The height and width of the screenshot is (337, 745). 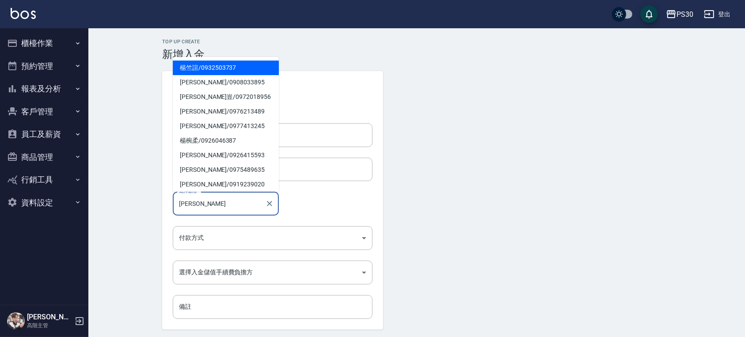 What do you see at coordinates (226, 140) in the screenshot?
I see `span: 楊椀柔 / 0926046387` at bounding box center [226, 140].